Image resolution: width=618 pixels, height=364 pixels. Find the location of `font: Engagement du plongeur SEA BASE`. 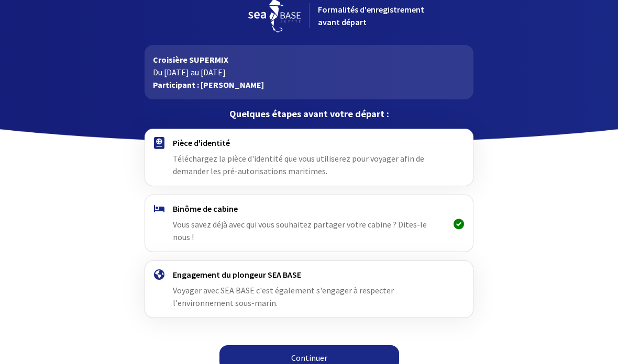

font: Engagement du plongeur SEA BASE is located at coordinates (236, 275).